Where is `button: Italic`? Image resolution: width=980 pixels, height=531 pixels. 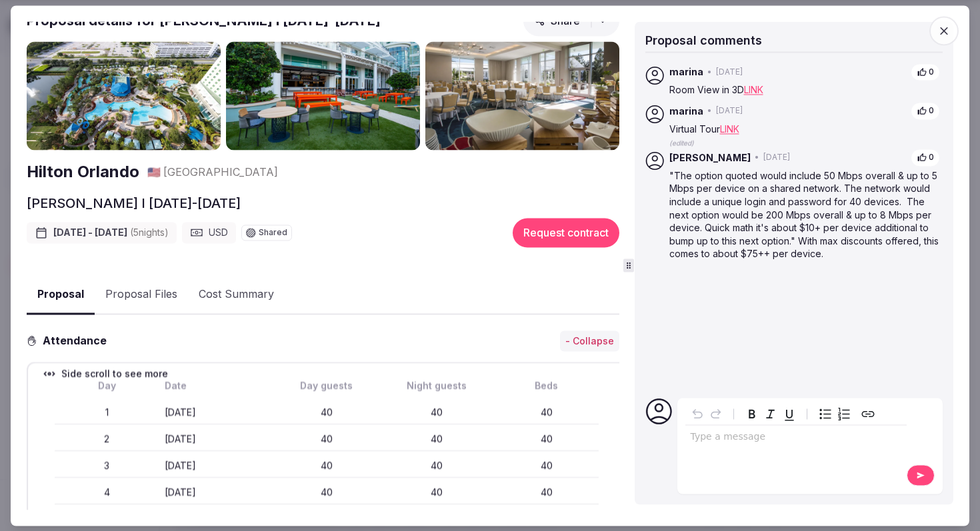 button: Italic is located at coordinates (771, 413).